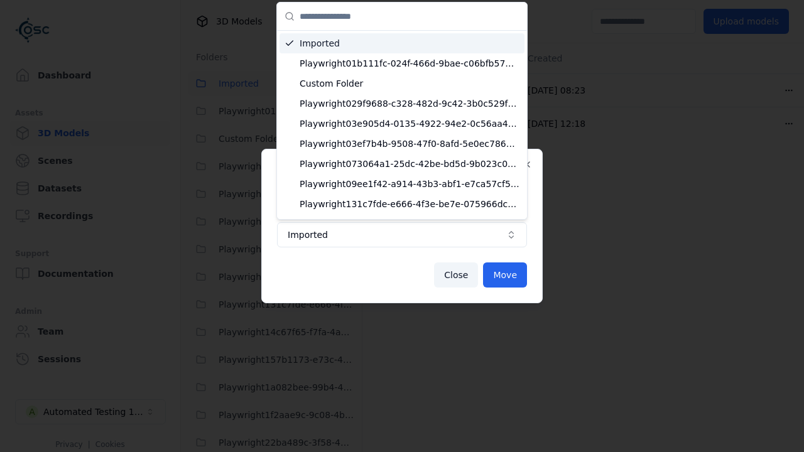 This screenshot has width=804, height=452. Describe the element at coordinates (410, 204) in the screenshot. I see `span: Playwright131c7fde-e666-4f3e-be7e-075966dc97bc` at that location.